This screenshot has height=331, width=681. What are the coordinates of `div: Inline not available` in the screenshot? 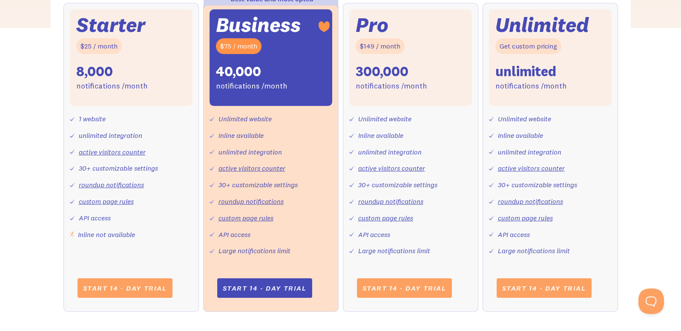 It's located at (106, 235).